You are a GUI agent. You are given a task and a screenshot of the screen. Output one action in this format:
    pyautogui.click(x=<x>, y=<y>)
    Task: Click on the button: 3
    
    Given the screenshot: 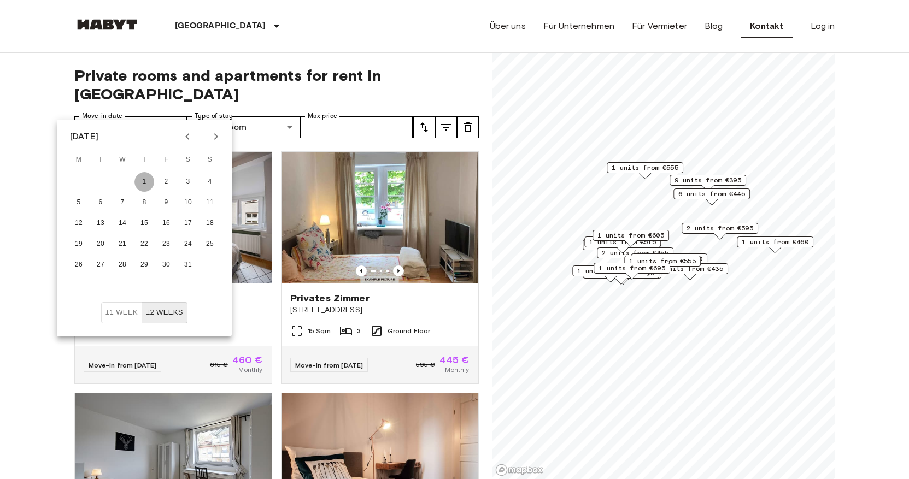 What is the action you would take?
    pyautogui.click(x=188, y=182)
    